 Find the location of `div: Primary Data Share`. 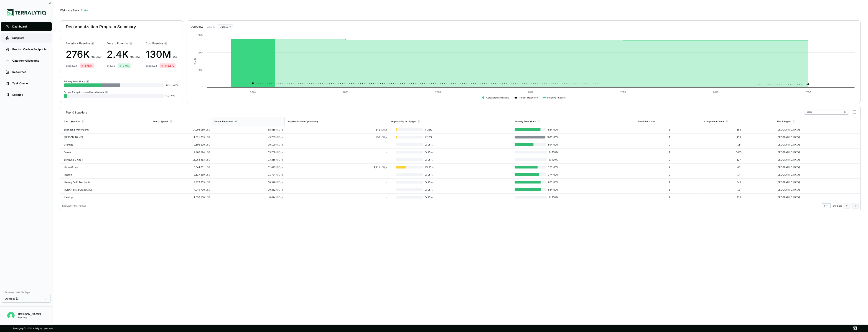

div: Primary Data Share is located at coordinates (76, 81).